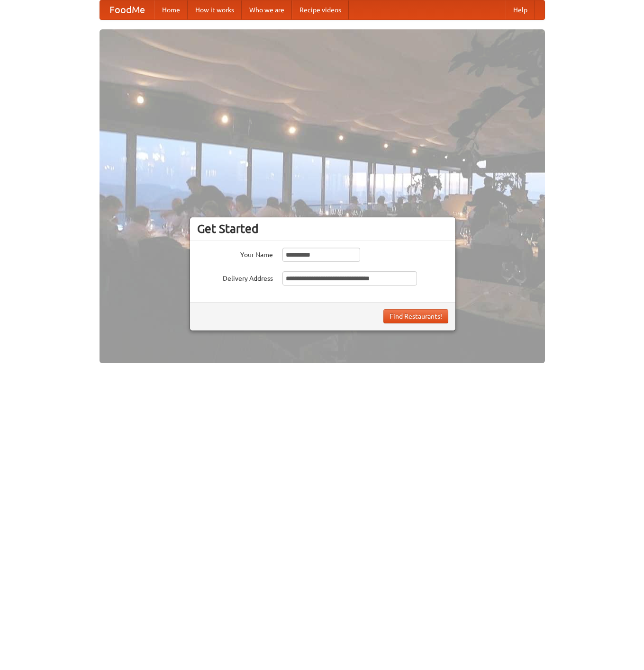  What do you see at coordinates (215, 10) in the screenshot?
I see `a: How it works` at bounding box center [215, 10].